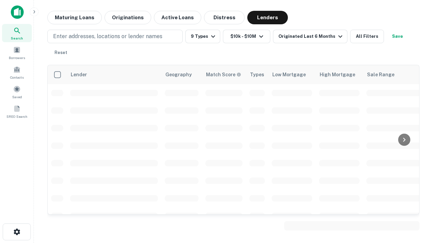  Describe the element at coordinates (17, 12) in the screenshot. I see `img: capitalize-icon.png` at that location.